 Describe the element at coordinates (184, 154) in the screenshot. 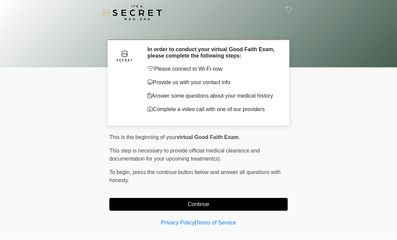

I see `span: This step is necessary to provide official medical clearance and documentation for your upcoming ...` at that location.